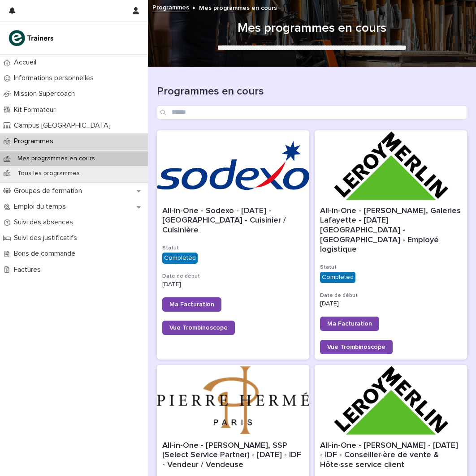 This screenshot has width=476, height=476. Describe the element at coordinates (46, 94) in the screenshot. I see `p: Mission Supercoach` at that location.